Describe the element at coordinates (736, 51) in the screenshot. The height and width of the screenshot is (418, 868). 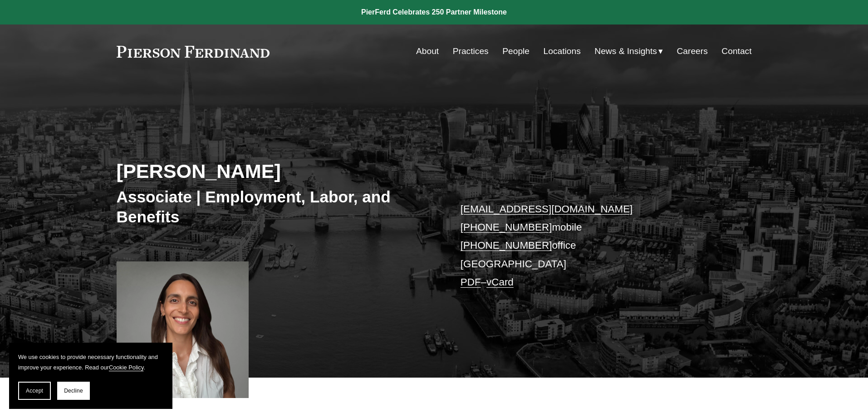
I see `a: Contact` at that location.